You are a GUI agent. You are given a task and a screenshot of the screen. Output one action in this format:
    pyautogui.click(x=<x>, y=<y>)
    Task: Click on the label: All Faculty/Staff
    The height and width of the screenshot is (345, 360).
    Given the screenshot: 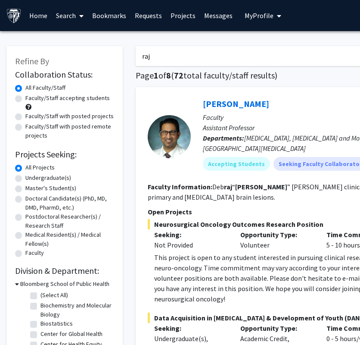 What is the action you would take?
    pyautogui.click(x=45, y=87)
    